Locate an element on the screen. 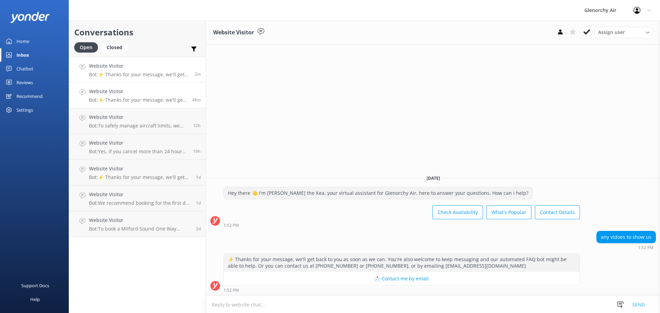 The width and height of the screenshot is (660, 313). span: Sep 11 2025 01:06pm (UTC +12:00) Pacific/Auckland is located at coordinates (196, 100).